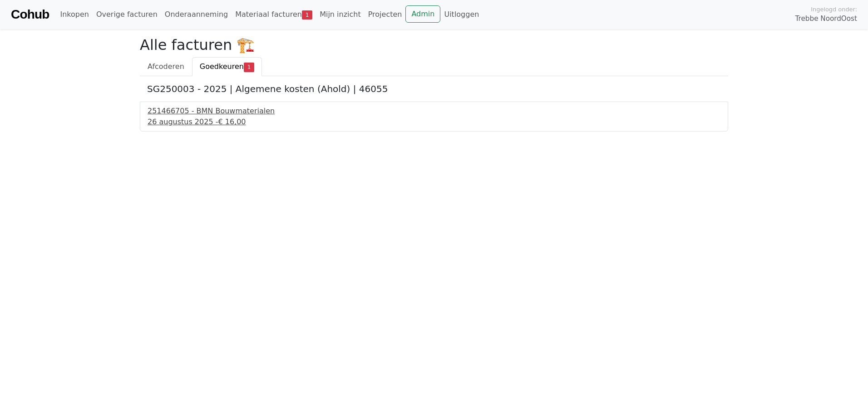 This screenshot has height=419, width=868. I want to click on a: Overige facturen, so click(126, 14).